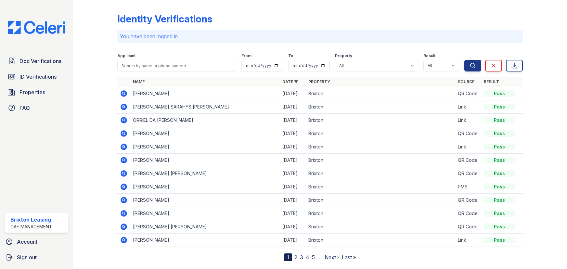 The height and width of the screenshot is (269, 567). What do you see at coordinates (36, 108) in the screenshot?
I see `a: FAQ` at bounding box center [36, 108].